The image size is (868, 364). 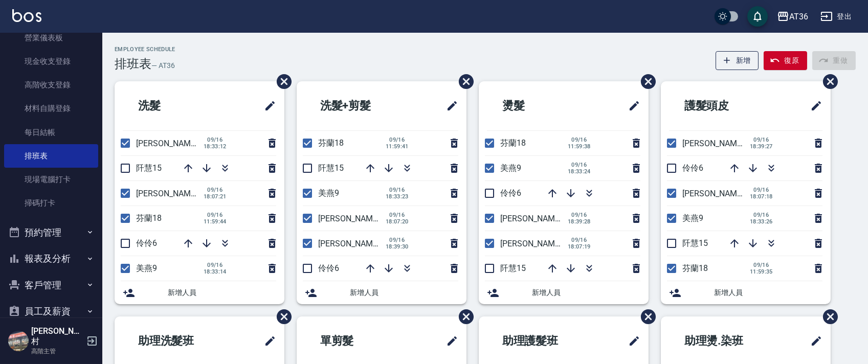 I want to click on span: 18:33:12, so click(x=215, y=146).